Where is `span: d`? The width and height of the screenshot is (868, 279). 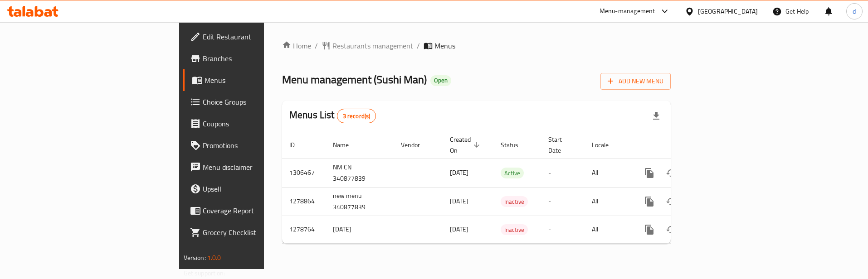
span: d is located at coordinates (854, 11).